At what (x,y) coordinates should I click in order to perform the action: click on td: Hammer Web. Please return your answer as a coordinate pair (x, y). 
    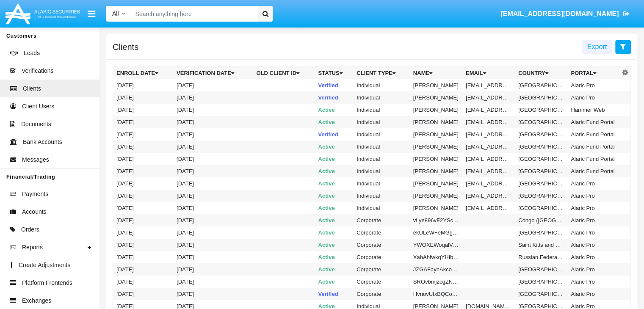
    Looking at the image, I should click on (594, 109).